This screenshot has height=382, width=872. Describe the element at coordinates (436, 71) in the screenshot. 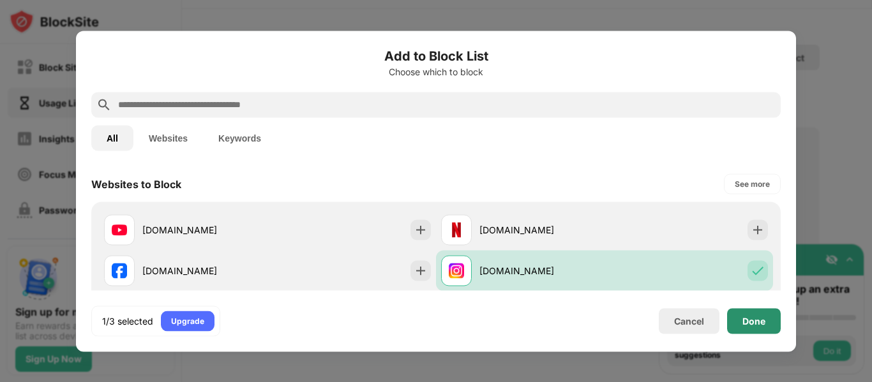

I see `div: Choose which to block` at that location.